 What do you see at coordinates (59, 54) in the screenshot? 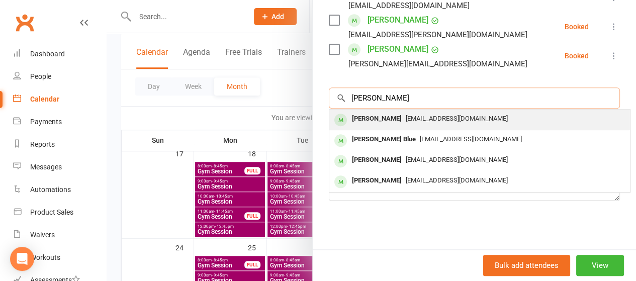
I see `a: Dashboard` at bounding box center [59, 54].